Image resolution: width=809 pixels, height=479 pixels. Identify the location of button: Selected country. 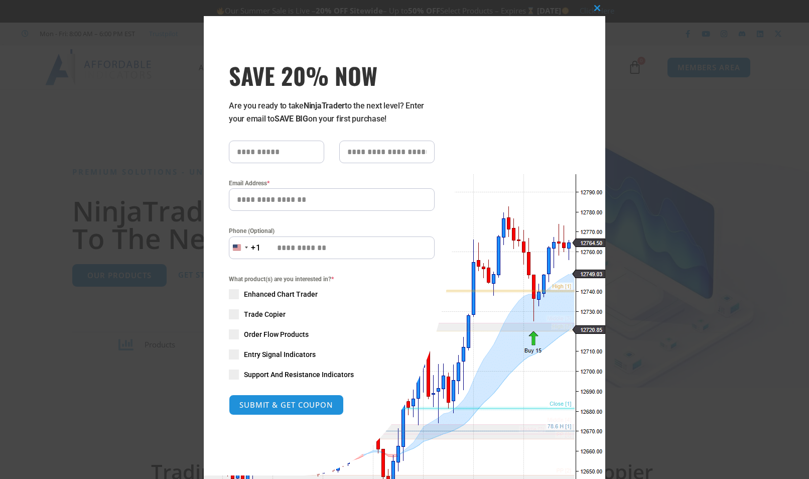
(245, 248).